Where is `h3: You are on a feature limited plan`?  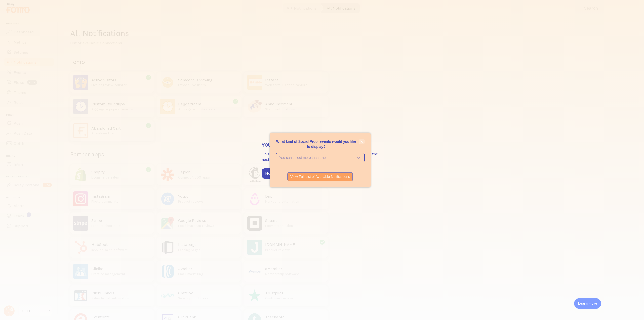
h3: You are on a feature limited plan is located at coordinates (322, 145).